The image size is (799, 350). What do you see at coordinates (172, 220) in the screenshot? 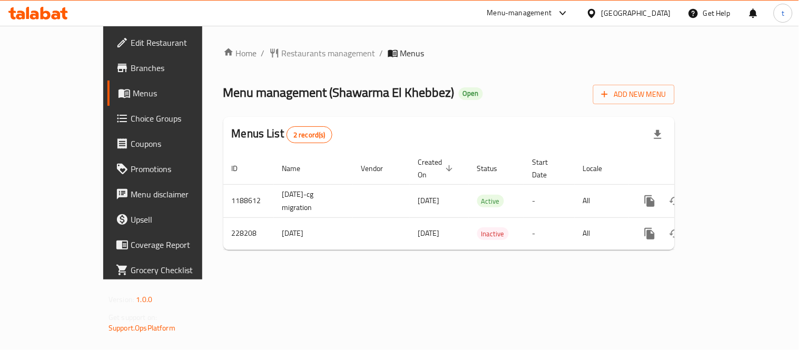
I see `a: Upsell` at bounding box center [172, 220].